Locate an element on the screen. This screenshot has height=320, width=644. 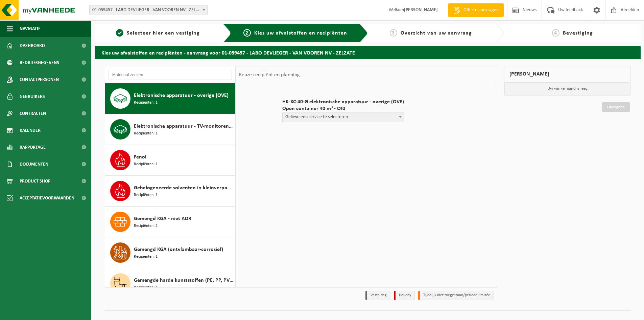
a: Doorgaan is located at coordinates (616, 107).